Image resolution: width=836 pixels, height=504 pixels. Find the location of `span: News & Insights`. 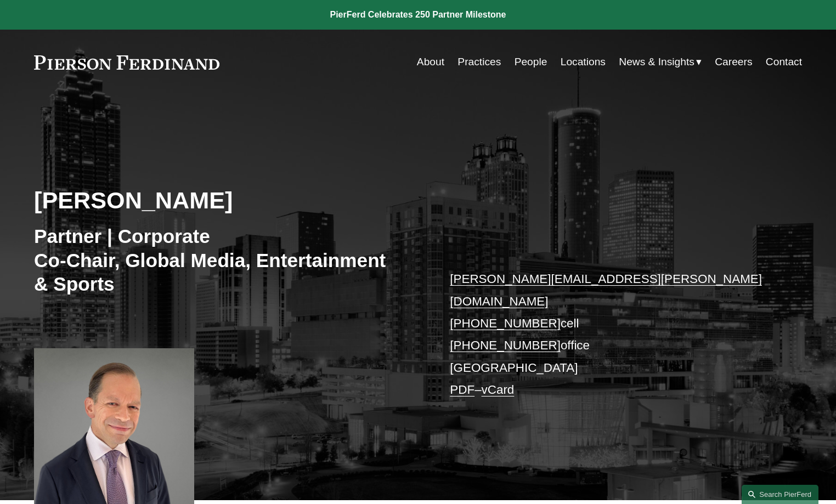

span: News & Insights is located at coordinates (656, 62).